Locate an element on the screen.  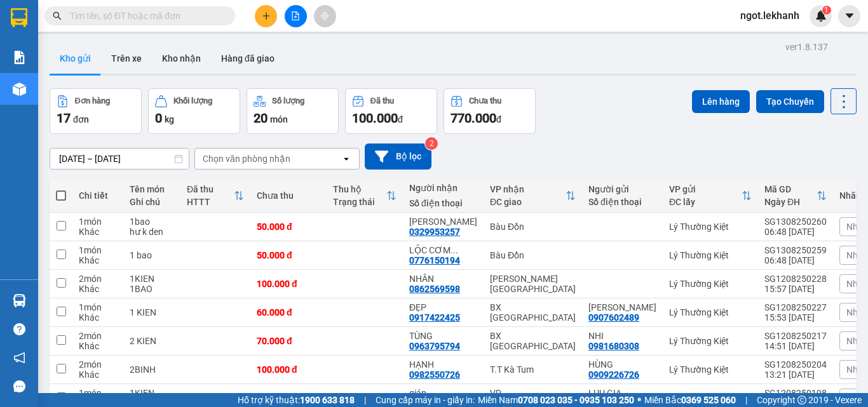
span: đơn is located at coordinates (81, 120).